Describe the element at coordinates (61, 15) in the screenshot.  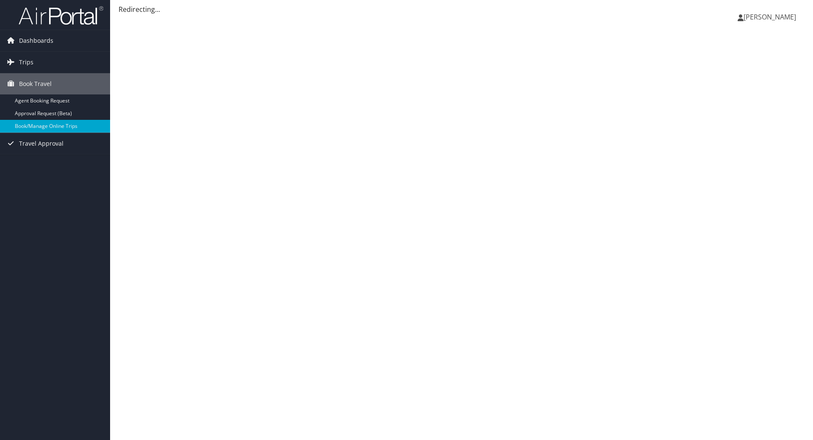
I see `img: airportal-logo.png` at that location.